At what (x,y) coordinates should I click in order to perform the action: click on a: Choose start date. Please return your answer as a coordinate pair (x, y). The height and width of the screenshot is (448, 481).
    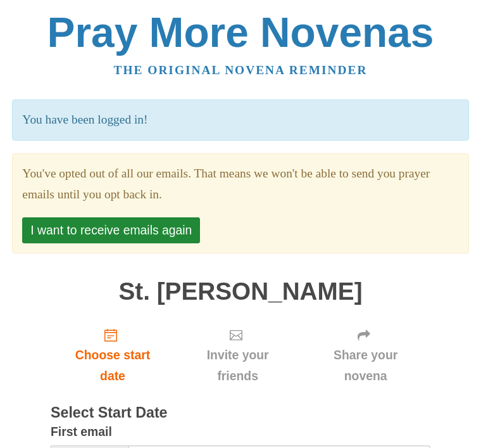
    Looking at the image, I should click on (113, 355).